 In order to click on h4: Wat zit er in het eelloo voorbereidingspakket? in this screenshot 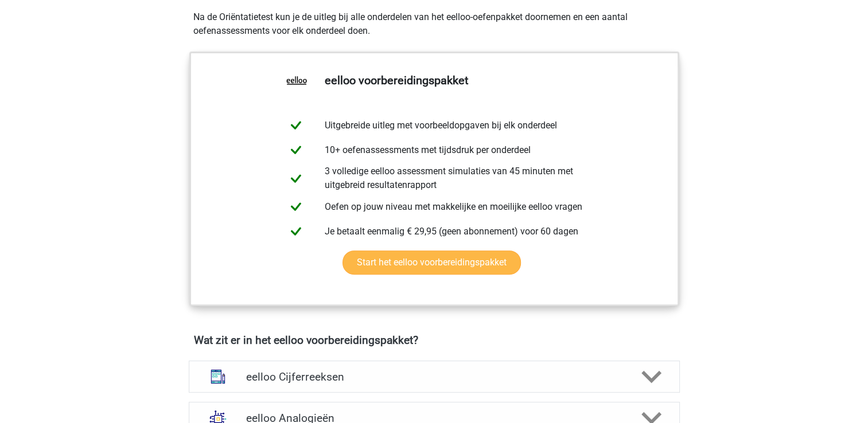, I will do `click(434, 340)`.